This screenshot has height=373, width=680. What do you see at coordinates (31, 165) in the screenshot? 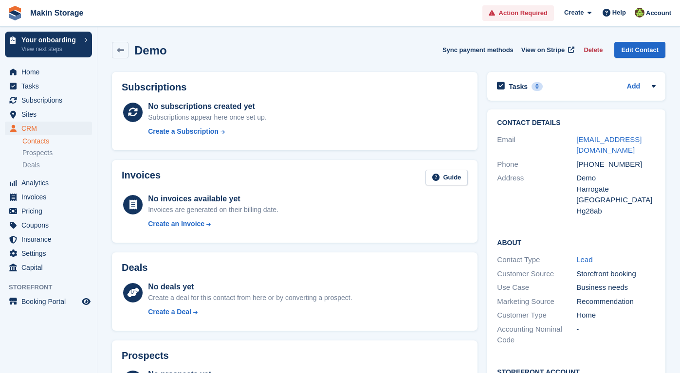
I see `span: Deals` at bounding box center [31, 165].